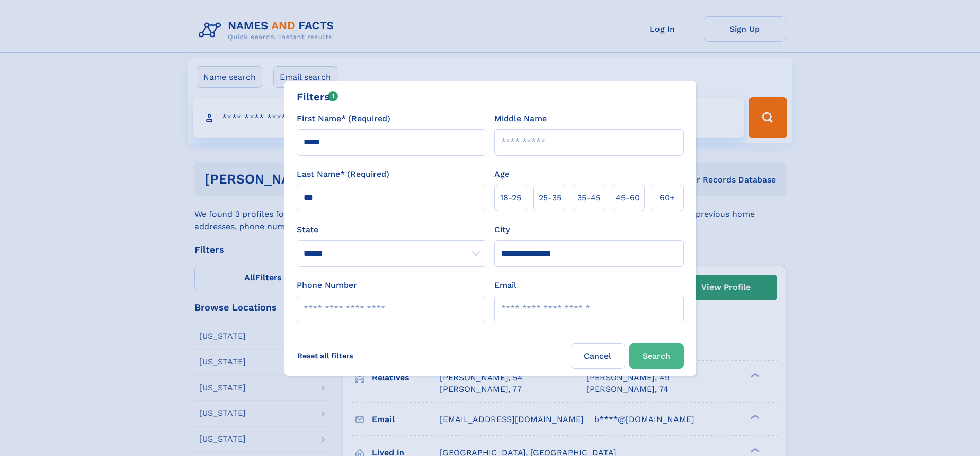 The width and height of the screenshot is (980, 456). I want to click on span: 60+, so click(667, 198).